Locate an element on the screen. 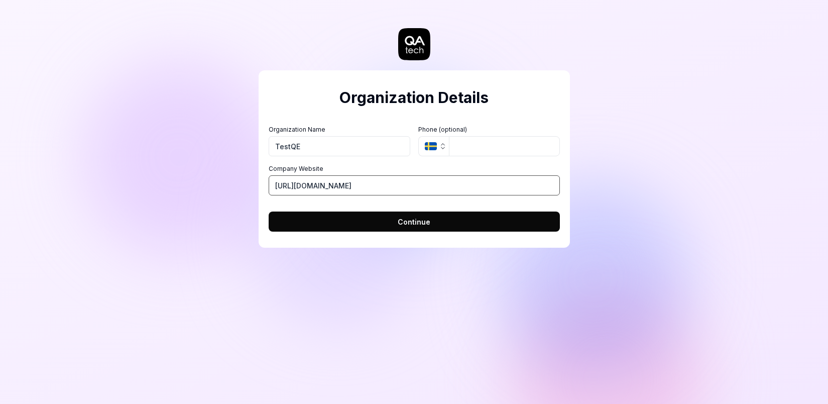 The image size is (828, 404). span: Continue is located at coordinates (414, 221).